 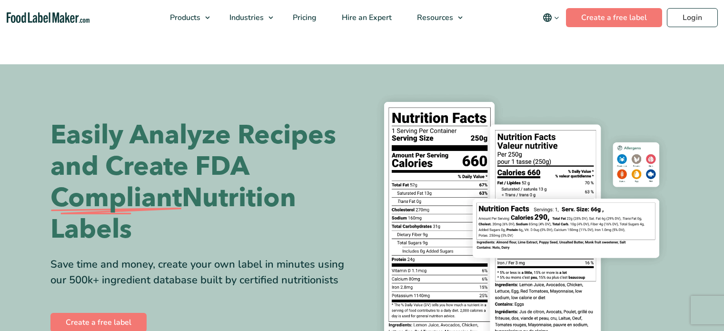 I want to click on h1: Easily Analyze Recipes and Create FDA Nutrition Labels, so click(x=203, y=182).